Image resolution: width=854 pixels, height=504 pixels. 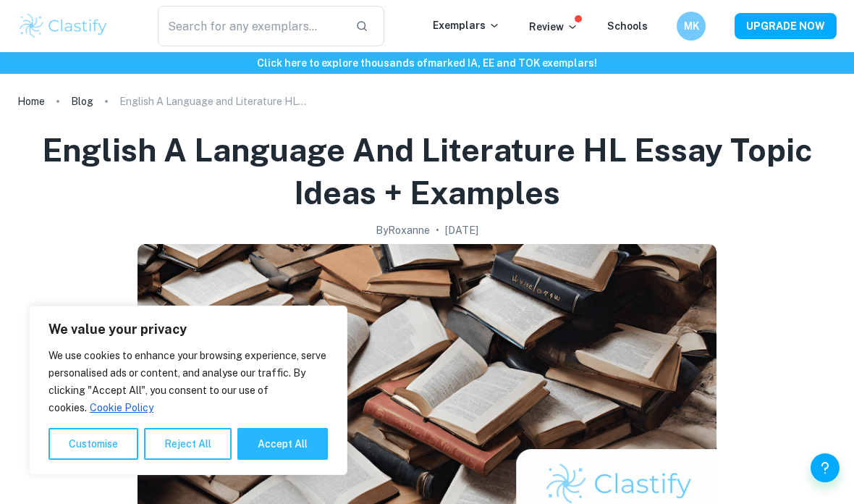 I want to click on button: MK, so click(x=691, y=26).